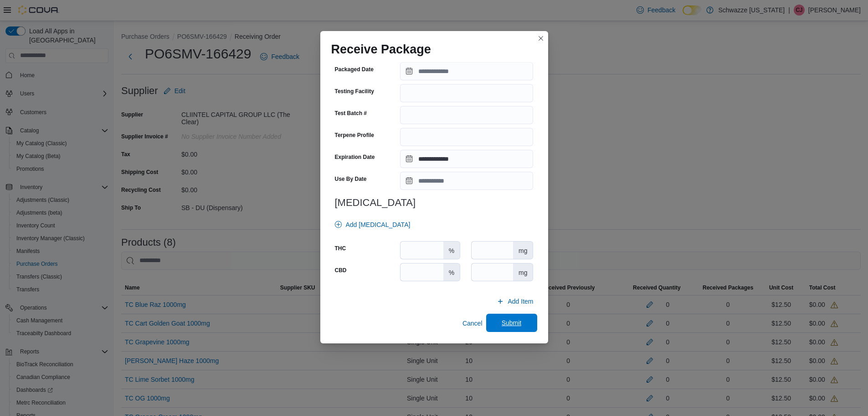 The width and height of the screenshot is (868, 416). Describe the element at coordinates (355, 157) in the screenshot. I see `label: Expiration Date` at that location.